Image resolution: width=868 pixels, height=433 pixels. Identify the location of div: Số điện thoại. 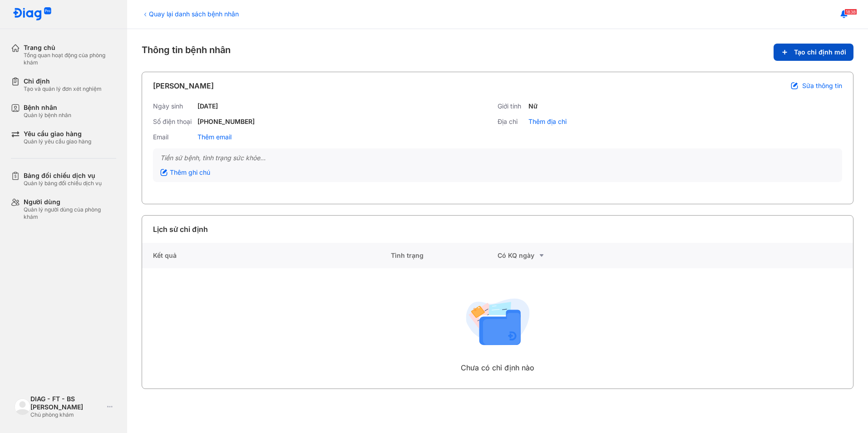
(174, 121).